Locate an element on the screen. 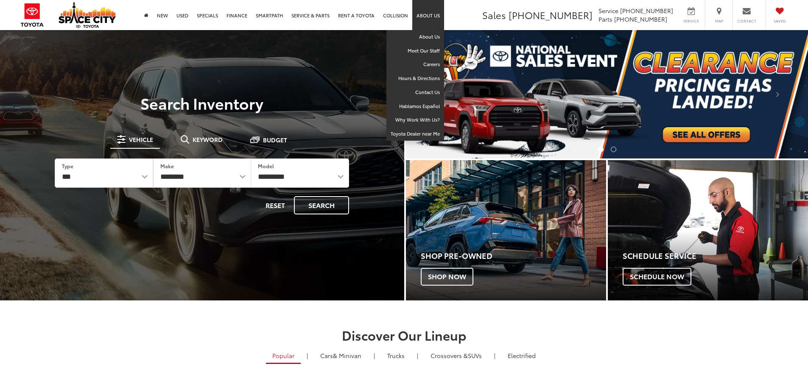  a: Careers is located at coordinates (415, 64).